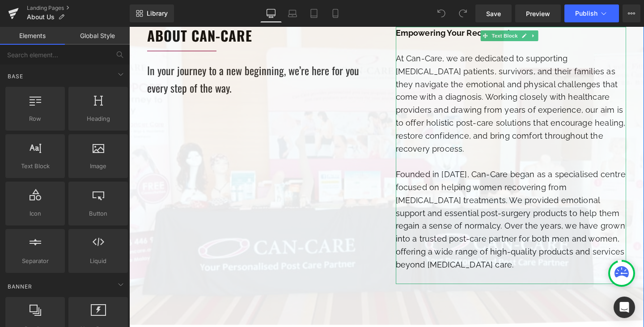 The height and width of the screenshot is (327, 644). I want to click on a: Preview, so click(538, 13).